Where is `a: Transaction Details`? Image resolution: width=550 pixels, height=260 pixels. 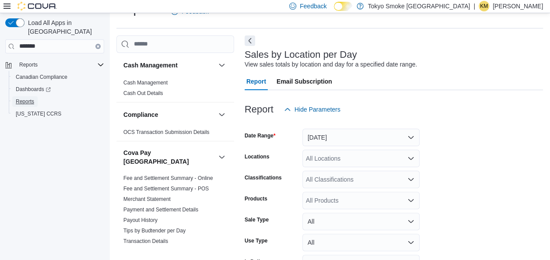
a: Transaction Details is located at coordinates (146, 241).